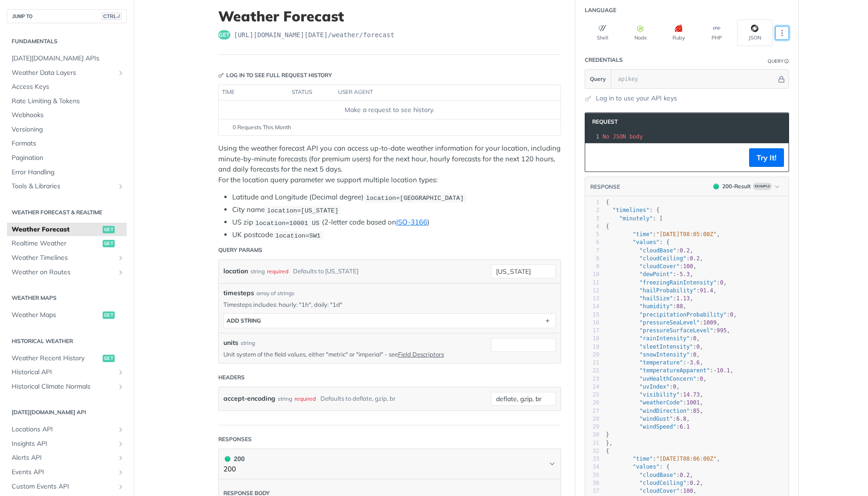 Image resolution: width=868 pixels, height=496 pixels. What do you see at coordinates (685, 427) in the screenshot?
I see `span: 6.1` at bounding box center [685, 427].